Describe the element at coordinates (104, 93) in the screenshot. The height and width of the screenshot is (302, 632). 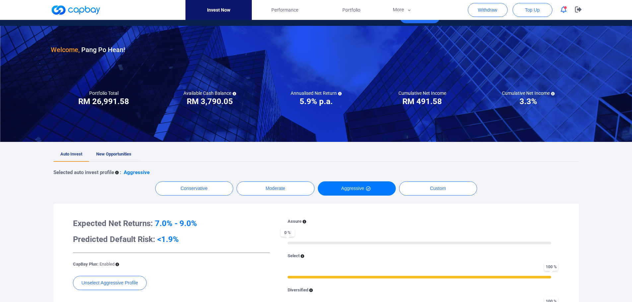
I see `h5: Portfolio Total` at that location.